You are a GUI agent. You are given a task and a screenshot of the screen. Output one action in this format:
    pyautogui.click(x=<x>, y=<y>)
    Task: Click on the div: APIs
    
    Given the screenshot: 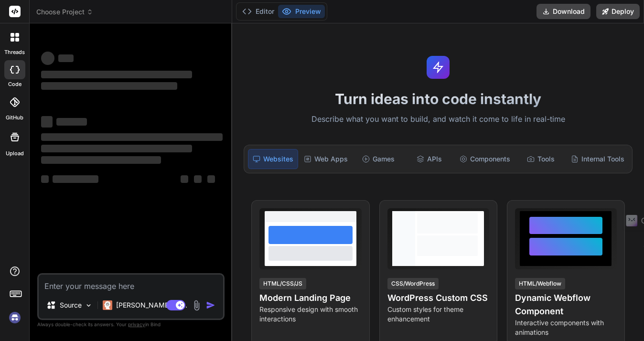 What is the action you would take?
    pyautogui.click(x=429, y=159)
    